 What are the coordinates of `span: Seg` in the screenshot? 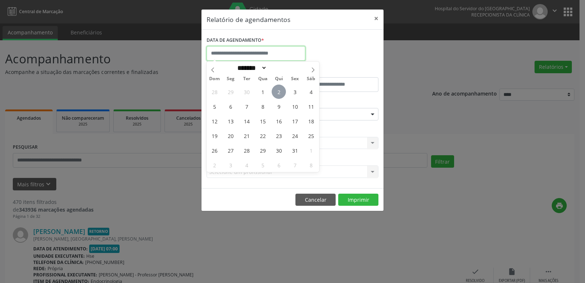 It's located at (231, 79).